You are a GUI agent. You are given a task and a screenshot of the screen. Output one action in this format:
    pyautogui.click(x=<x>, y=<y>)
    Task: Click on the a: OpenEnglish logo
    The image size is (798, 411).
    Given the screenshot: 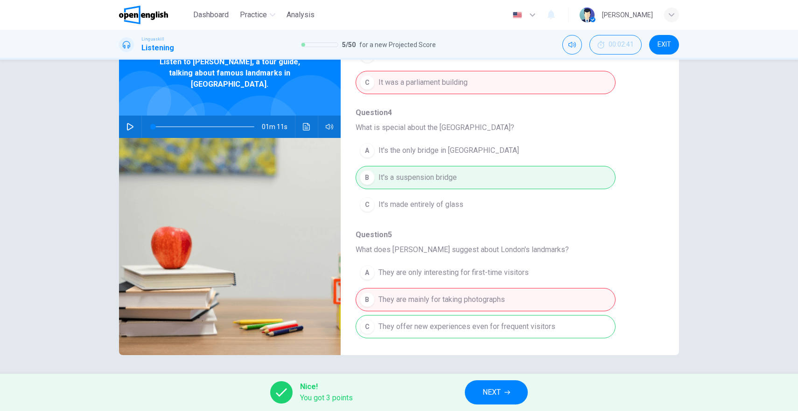 What is the action you would take?
    pyautogui.click(x=154, y=15)
    